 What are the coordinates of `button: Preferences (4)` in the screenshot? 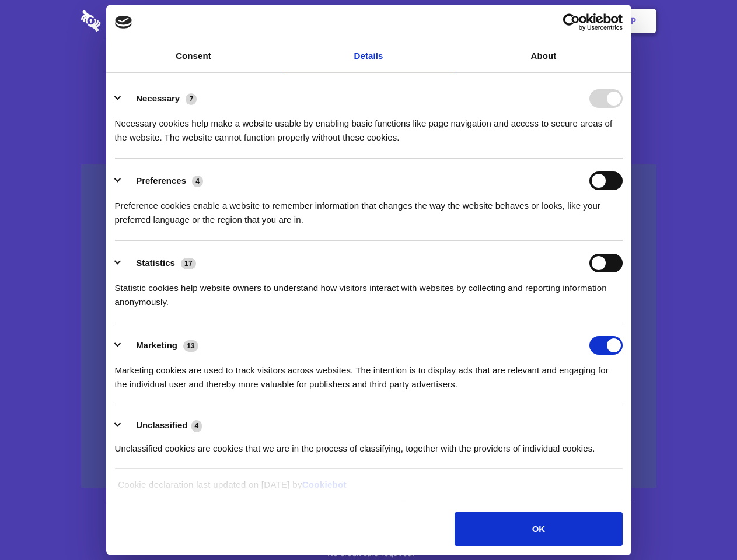 It's located at (163, 181).